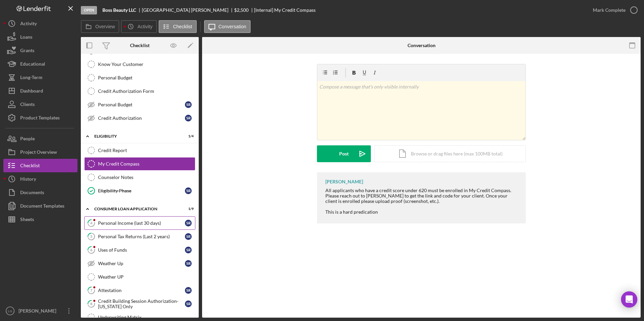  Describe the element at coordinates (344, 154) in the screenshot. I see `div: Post` at that location.